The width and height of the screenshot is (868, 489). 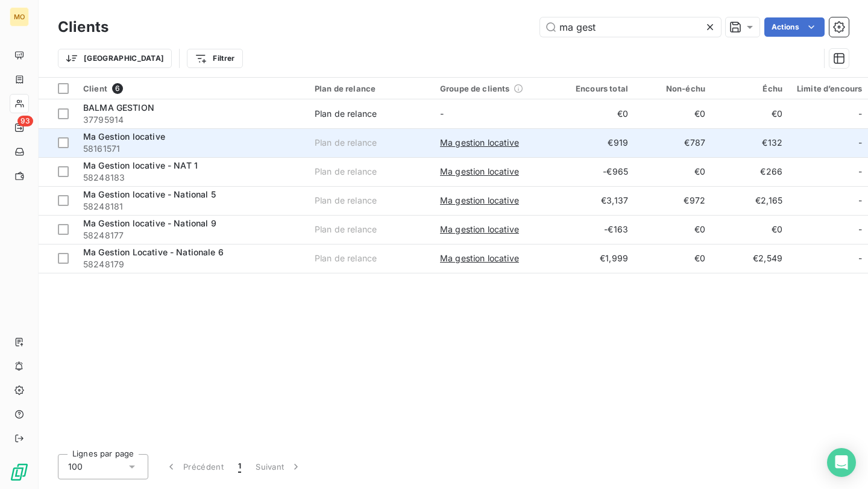 I want to click on div: Échu, so click(x=751, y=89).